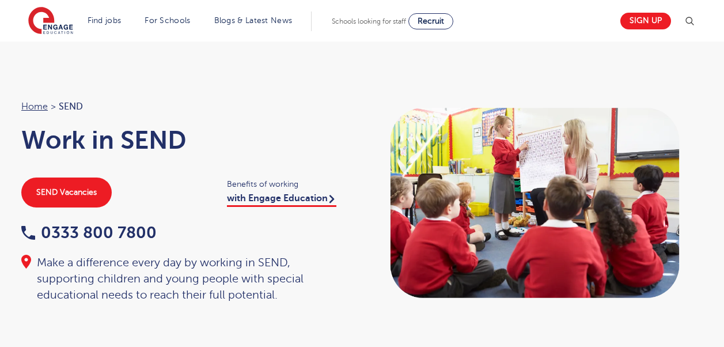 The width and height of the screenshot is (724, 347). Describe the element at coordinates (253, 20) in the screenshot. I see `a: Blogs & Latest News` at that location.